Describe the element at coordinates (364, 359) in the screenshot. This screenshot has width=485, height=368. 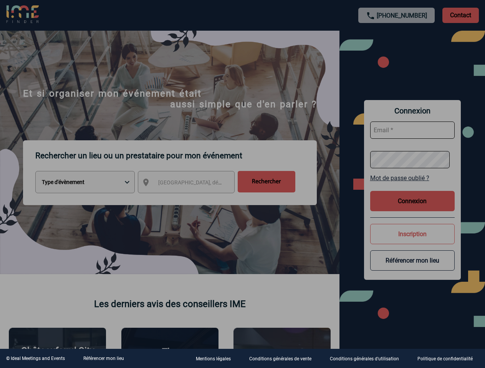
I see `p: Conditions générales d'utilisation` at that location.